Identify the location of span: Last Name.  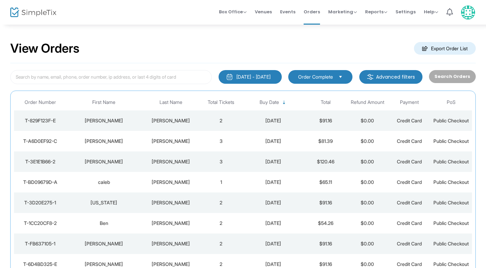
(171, 102).